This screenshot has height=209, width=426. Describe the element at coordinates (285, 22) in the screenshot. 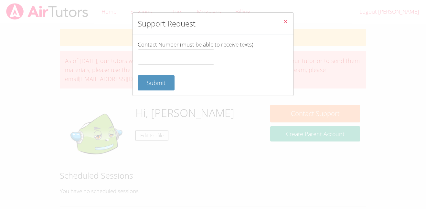

I see `button: Close` at that location.